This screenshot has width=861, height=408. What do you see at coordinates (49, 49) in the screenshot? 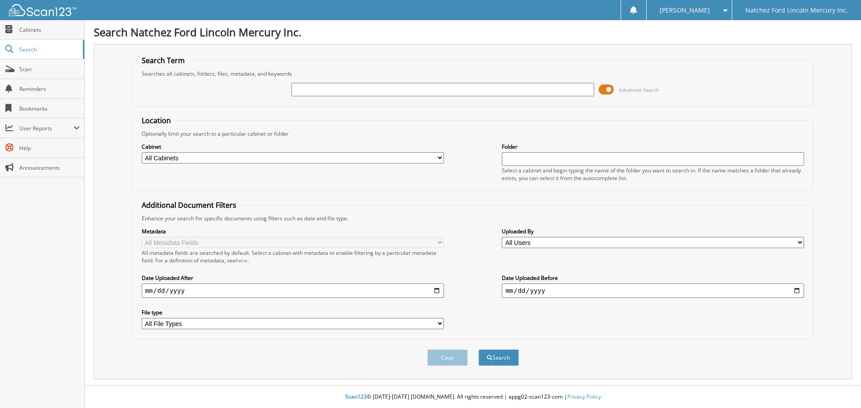
I see `span: Search` at bounding box center [49, 49].